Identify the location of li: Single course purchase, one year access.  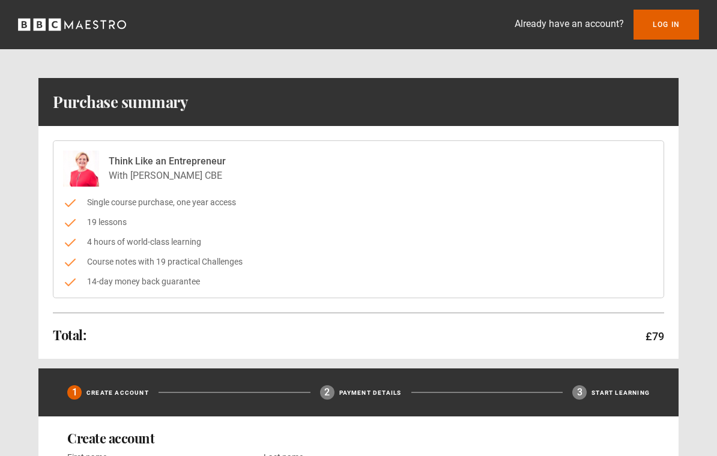
(359, 202).